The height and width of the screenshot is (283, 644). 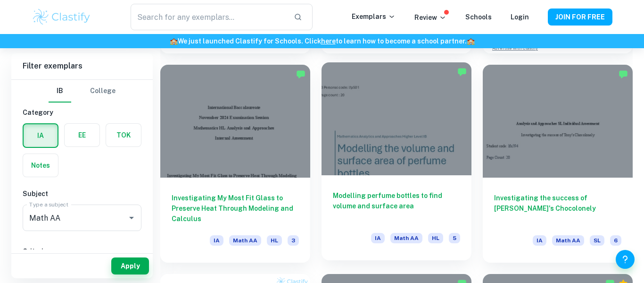 I want to click on button: College, so click(x=103, y=91).